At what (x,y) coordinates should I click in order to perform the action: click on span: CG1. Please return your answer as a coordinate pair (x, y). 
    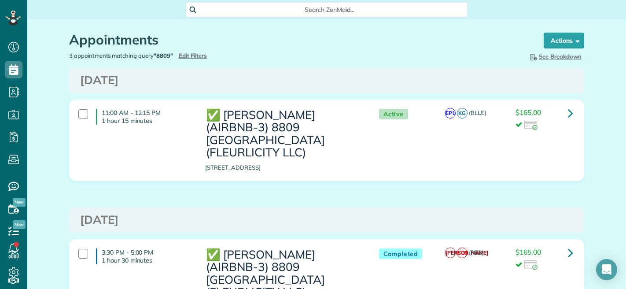
    Looking at the image, I should click on (462, 253).